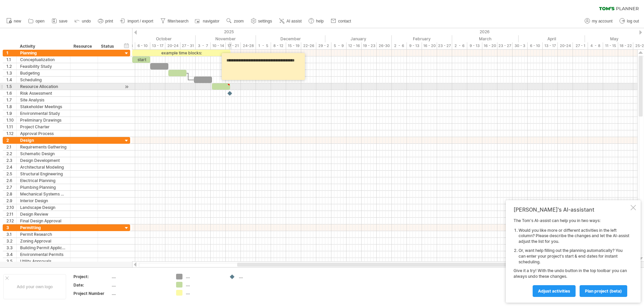  What do you see at coordinates (108, 46) in the screenshot?
I see `div: Status` at bounding box center [108, 46].